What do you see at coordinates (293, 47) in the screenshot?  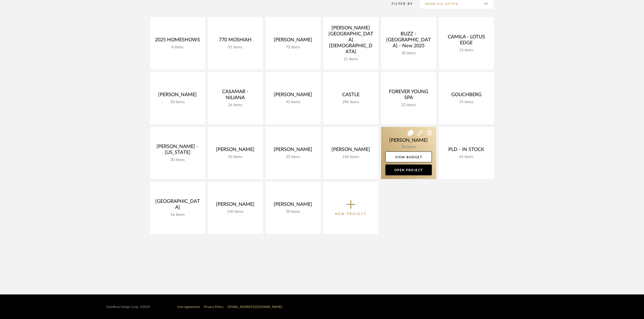 I see `div: 72 items` at bounding box center [293, 47].